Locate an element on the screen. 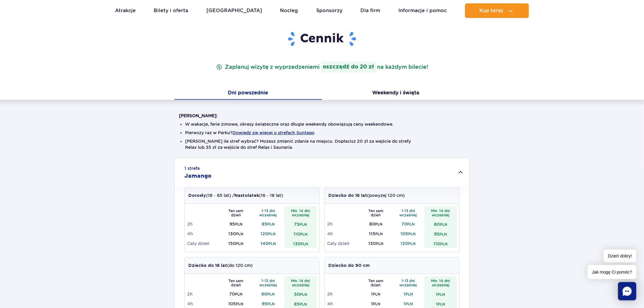  strong: oszczędź do 20 zł is located at coordinates (349, 67).